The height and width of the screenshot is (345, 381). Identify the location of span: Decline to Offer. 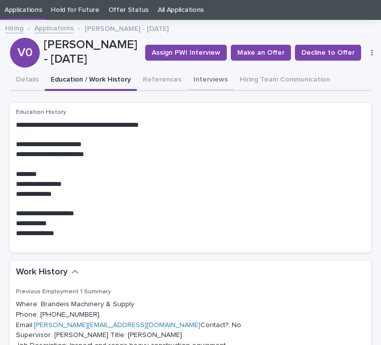
(328, 53).